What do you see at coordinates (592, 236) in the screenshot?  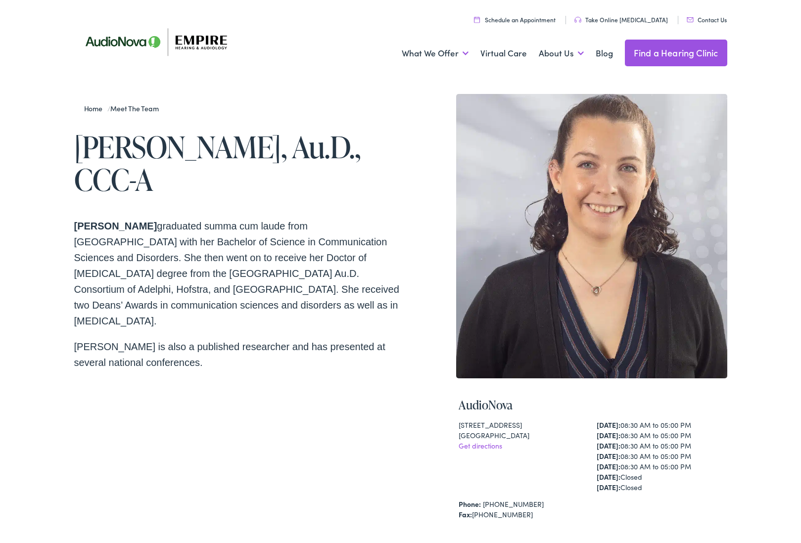 I see `img: Kimberly McNicholl, Au.D., CCC-A is a Doctor of Audiology at Empire Hearing & Audiology in East P...` at bounding box center [592, 236].